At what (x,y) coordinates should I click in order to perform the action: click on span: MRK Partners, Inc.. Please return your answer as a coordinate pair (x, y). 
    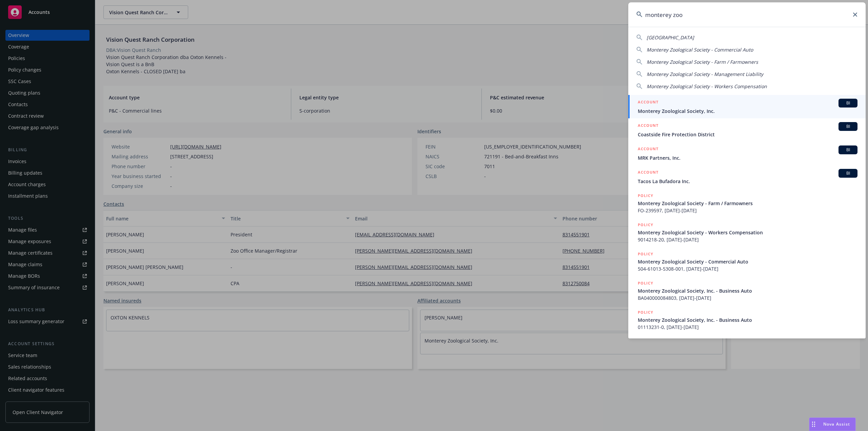
    Looking at the image, I should click on (747, 158).